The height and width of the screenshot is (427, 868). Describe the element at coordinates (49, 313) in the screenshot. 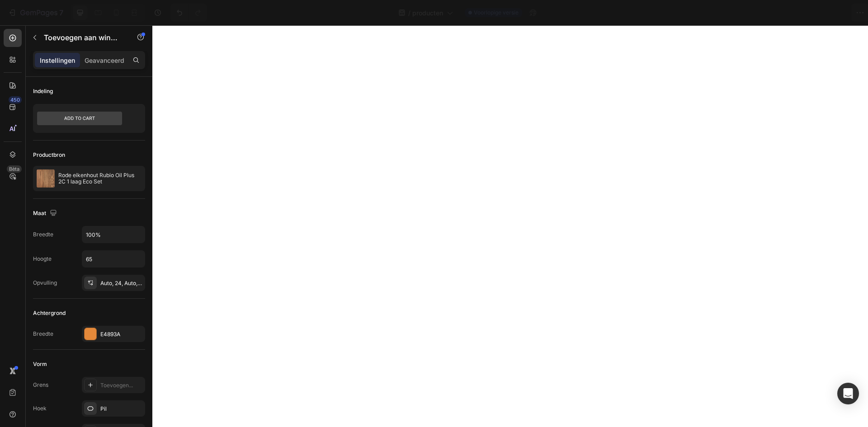

I see `font: Achtergrond` at that location.